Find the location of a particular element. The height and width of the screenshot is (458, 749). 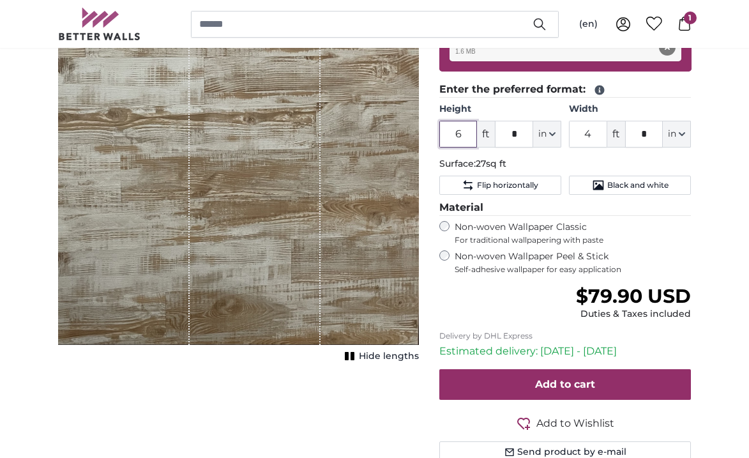

label: Height is located at coordinates (500, 109).